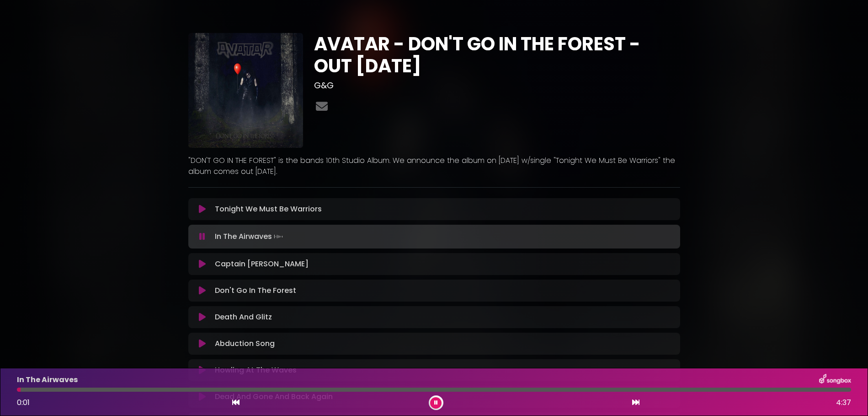 Image resolution: width=868 pixels, height=416 pixels. What do you see at coordinates (244, 343) in the screenshot?
I see `p: Abduction Song` at bounding box center [244, 343].